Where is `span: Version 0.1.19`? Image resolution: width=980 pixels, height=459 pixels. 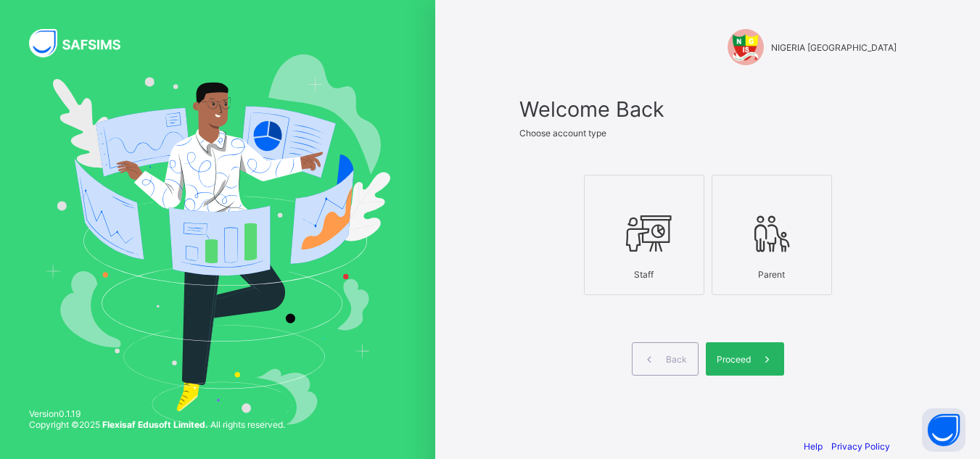 span: Version 0.1.19 is located at coordinates (157, 414).